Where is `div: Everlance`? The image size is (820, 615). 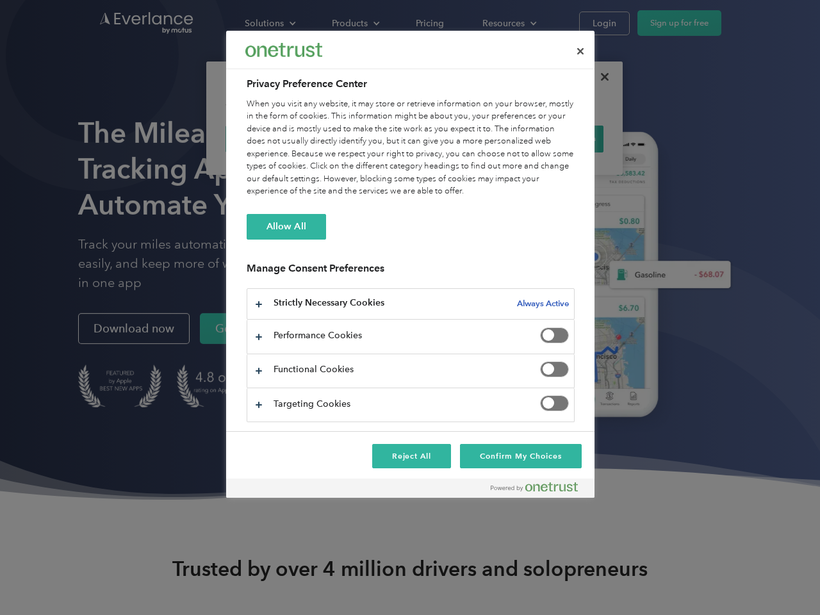
div: Everlance is located at coordinates (284, 50).